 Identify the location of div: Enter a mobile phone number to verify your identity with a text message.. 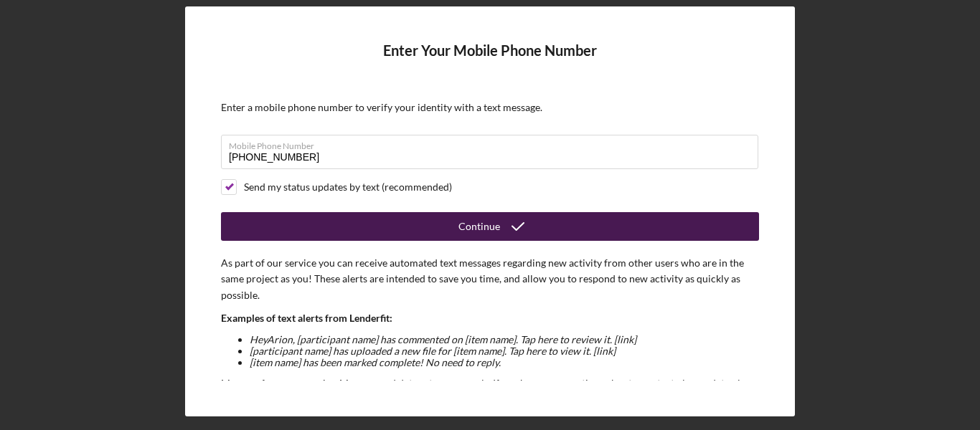
(490, 108).